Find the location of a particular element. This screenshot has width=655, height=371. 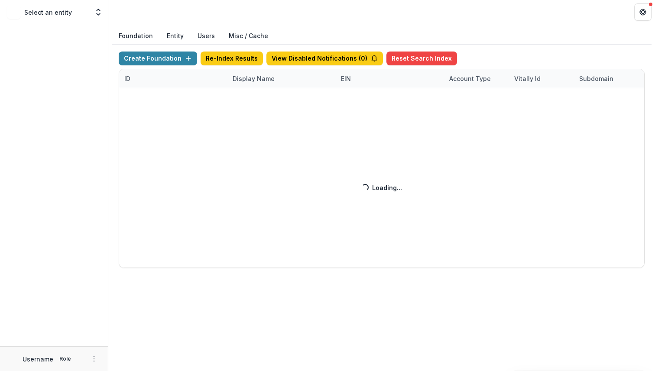

button: Entity is located at coordinates (175, 36).